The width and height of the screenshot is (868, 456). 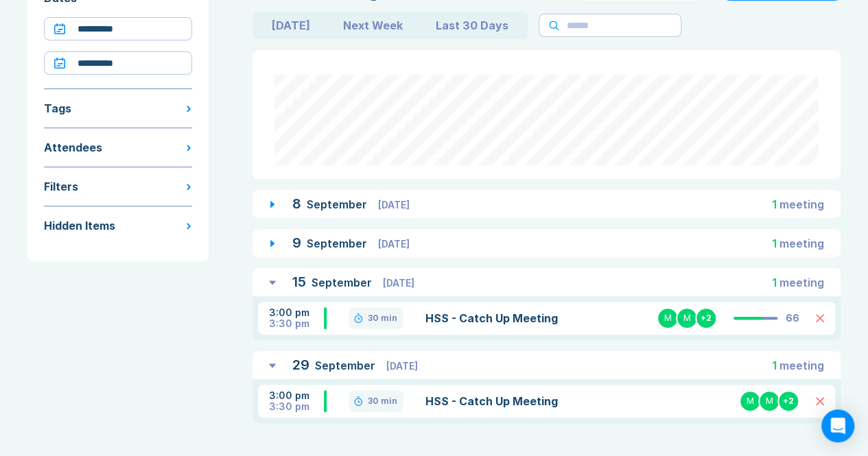 I want to click on span: 9, so click(x=297, y=243).